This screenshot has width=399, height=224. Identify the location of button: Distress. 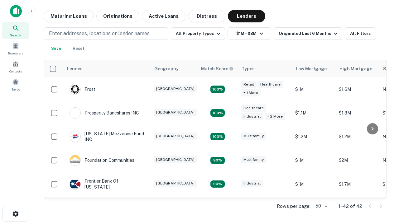
(207, 16).